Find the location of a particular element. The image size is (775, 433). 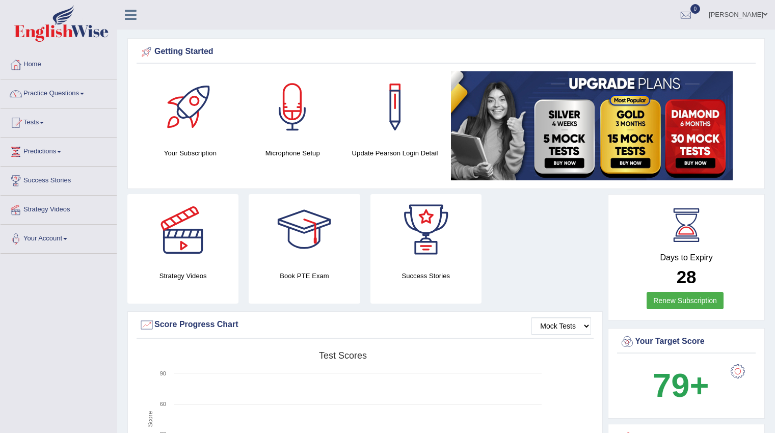

b: 28 is located at coordinates (686, 277).